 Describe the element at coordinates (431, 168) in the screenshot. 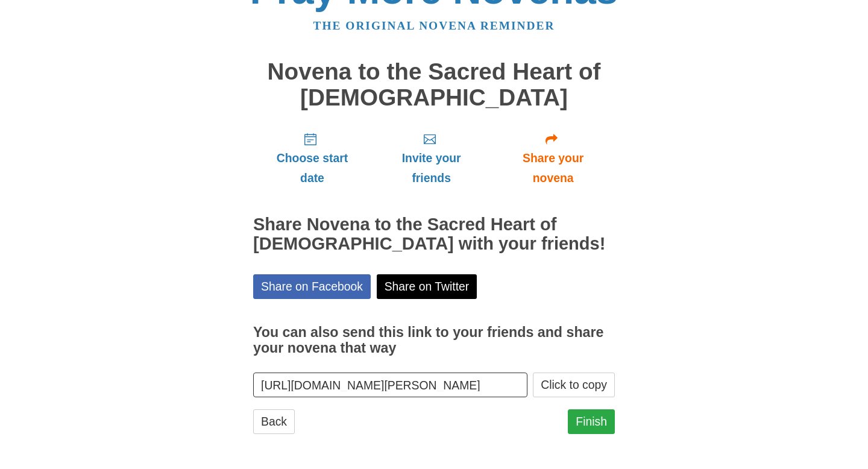

I see `span: Invite your friends` at that location.